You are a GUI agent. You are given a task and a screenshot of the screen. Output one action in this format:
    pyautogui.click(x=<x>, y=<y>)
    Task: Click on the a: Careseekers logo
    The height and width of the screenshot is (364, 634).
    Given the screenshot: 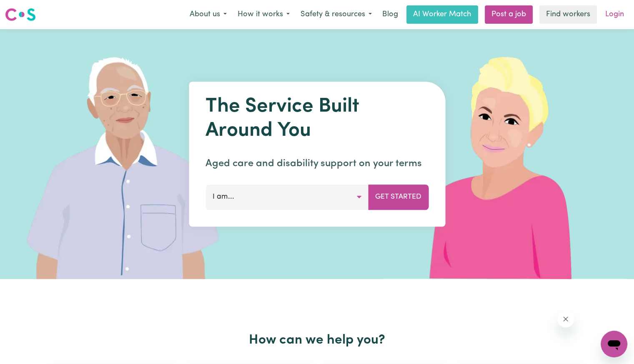 What is the action you would take?
    pyautogui.click(x=21, y=15)
    